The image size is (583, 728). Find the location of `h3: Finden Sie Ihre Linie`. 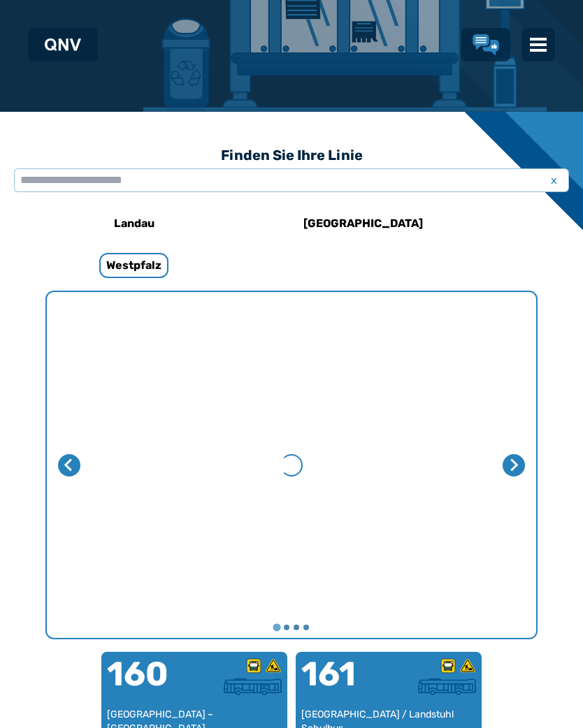

h3: Finden Sie Ihre Linie is located at coordinates (292, 155).